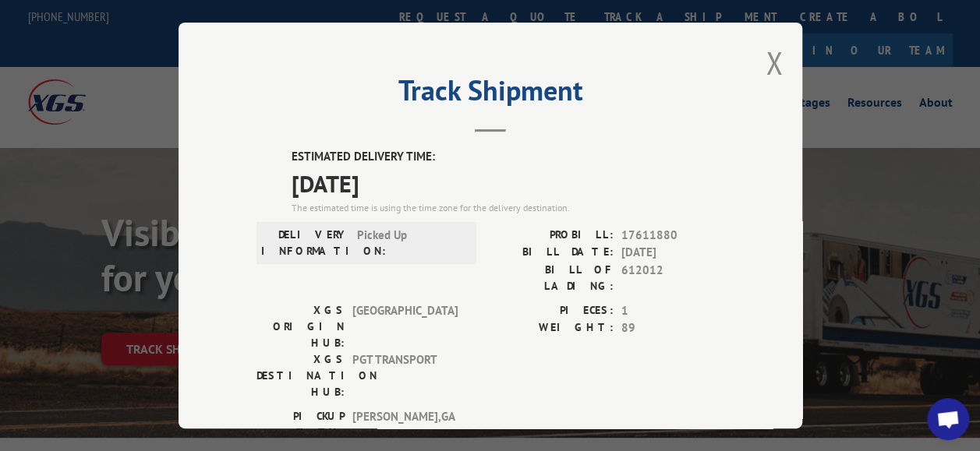  I want to click on label: XGS ORIGIN HUB:, so click(300, 327).